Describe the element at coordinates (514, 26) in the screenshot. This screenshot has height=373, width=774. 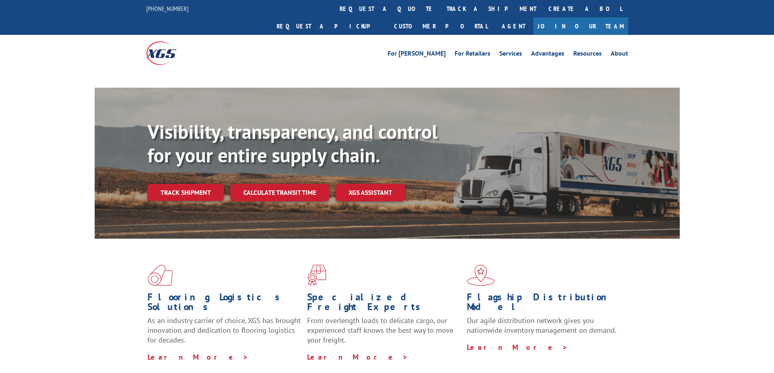
I see `a: Agent` at that location.